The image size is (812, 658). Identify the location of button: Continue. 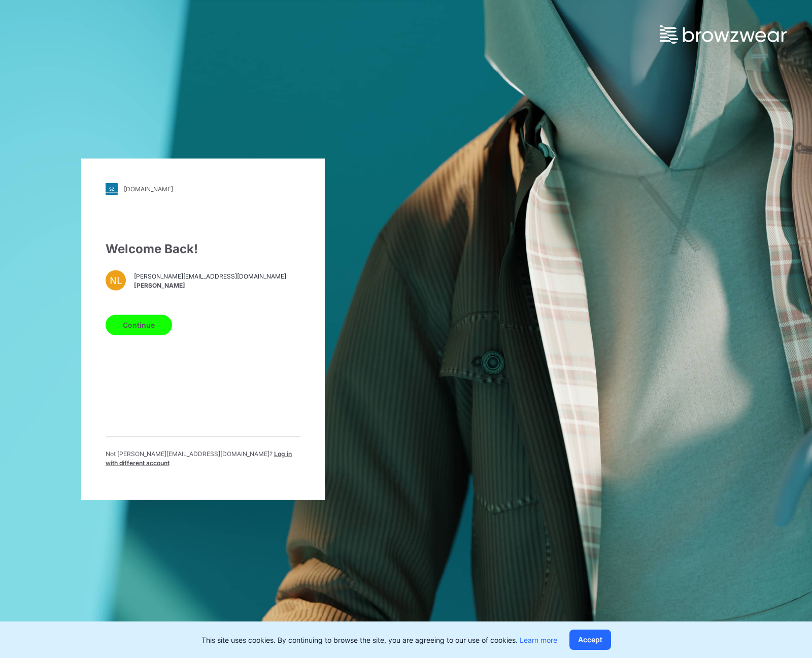
(138, 325).